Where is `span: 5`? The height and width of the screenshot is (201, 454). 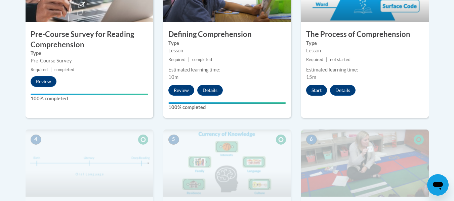
span: 5 is located at coordinates (174, 140).